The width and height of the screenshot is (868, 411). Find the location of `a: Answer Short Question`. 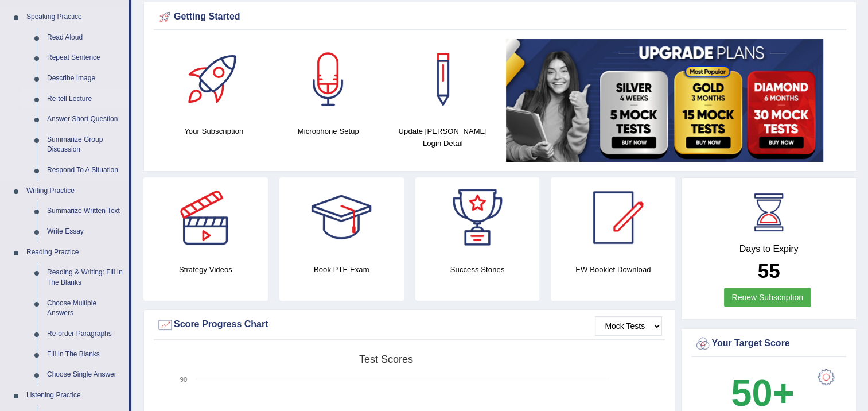

a: Answer Short Question is located at coordinates (85, 119).